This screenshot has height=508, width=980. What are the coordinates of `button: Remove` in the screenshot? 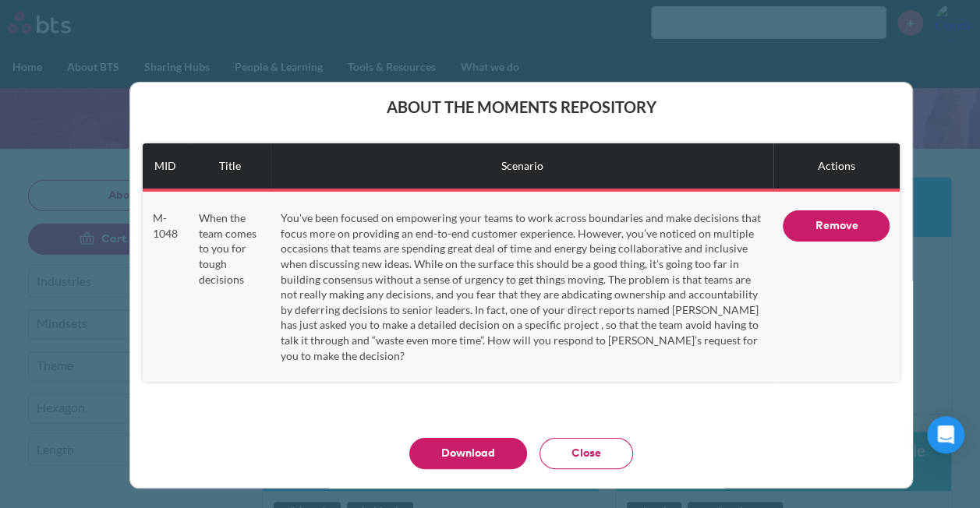 It's located at (836, 226).